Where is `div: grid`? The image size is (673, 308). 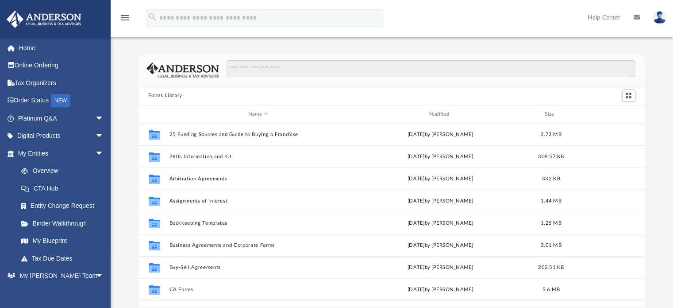 div: grid is located at coordinates (392, 215).